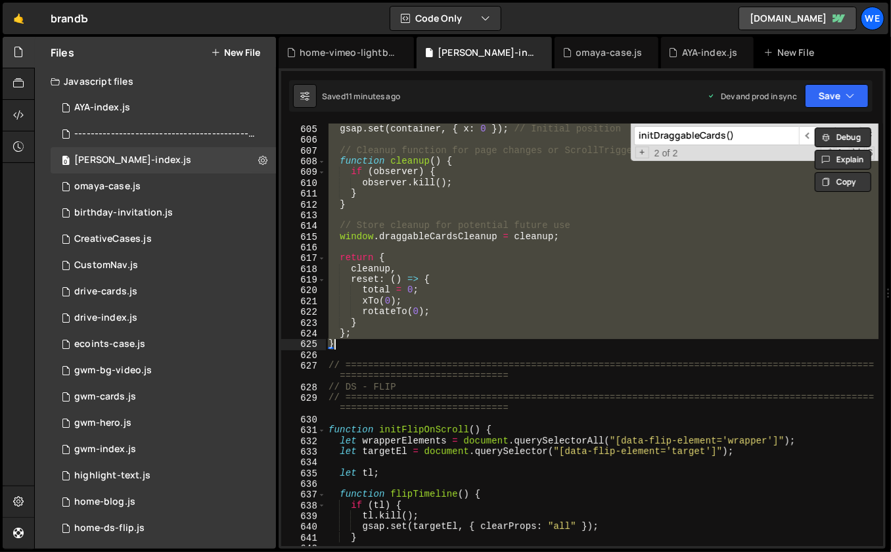 The height and width of the screenshot is (552, 891). Describe the element at coordinates (163, 476) in the screenshot. I see `div: 12095/39583.js` at that location.